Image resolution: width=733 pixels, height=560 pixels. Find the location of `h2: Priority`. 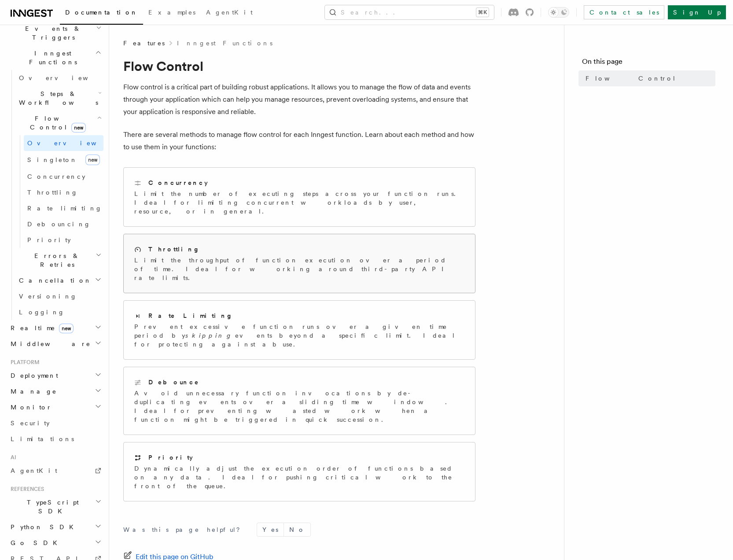

h2: Priority is located at coordinates (171, 457).